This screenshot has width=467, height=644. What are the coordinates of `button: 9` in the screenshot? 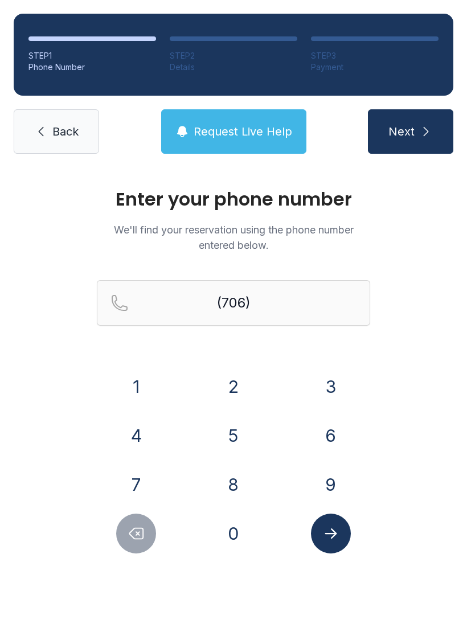 It's located at (331, 484).